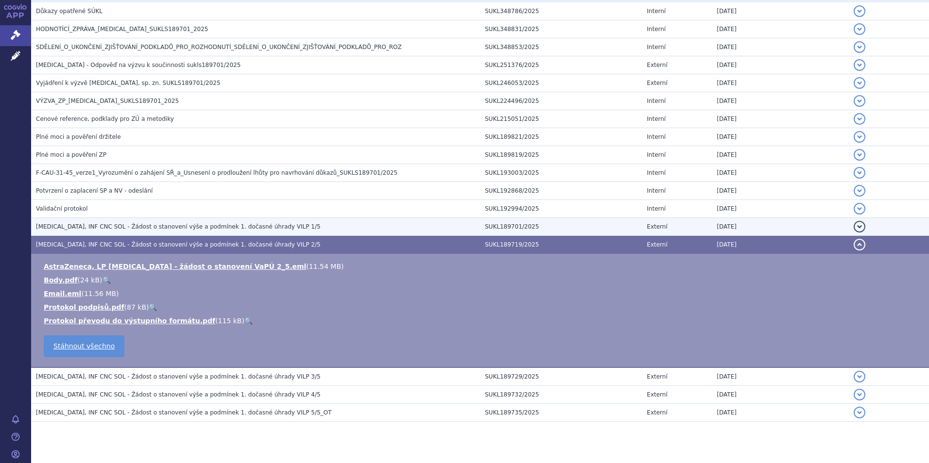  I want to click on span: F-CAU-31-45_verze1_Vyrozumění o zahájení SŘ_a_Usnesení o prodloužení lhůty pro navrhování důkazů_..., so click(217, 173).